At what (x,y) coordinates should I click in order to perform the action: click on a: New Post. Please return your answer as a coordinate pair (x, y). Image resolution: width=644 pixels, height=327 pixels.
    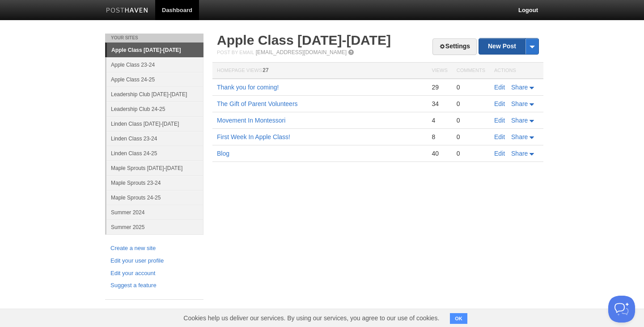
    Looking at the image, I should click on (509, 46).